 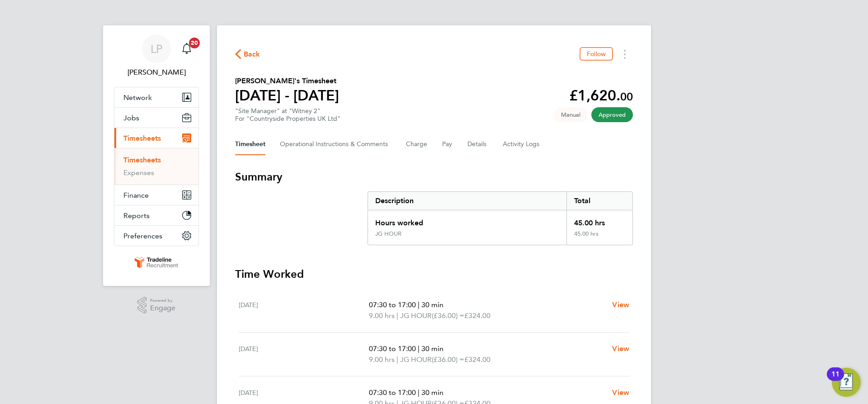 What do you see at coordinates (335, 144) in the screenshot?
I see `button: Operational Instructions & Comments` at bounding box center [335, 144].